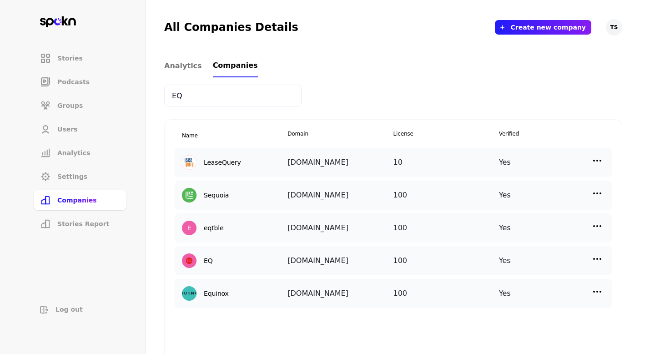 This screenshot has height=354, width=655. I want to click on a: Stories, so click(80, 58).